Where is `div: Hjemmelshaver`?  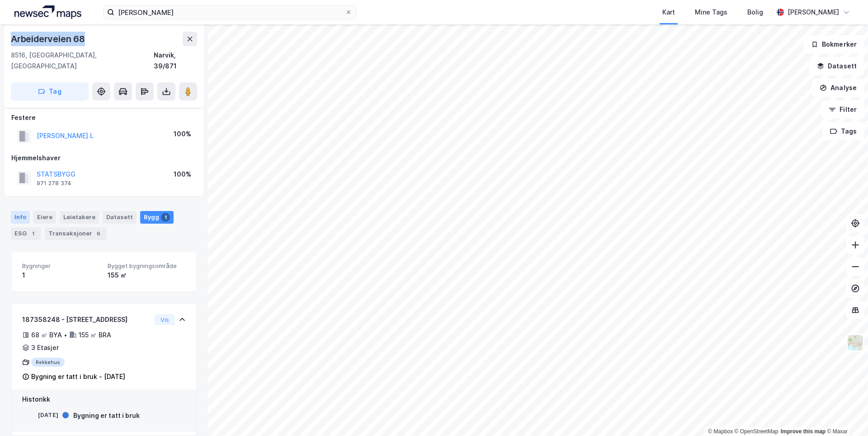 div: Hjemmelshaver is located at coordinates (104, 158).